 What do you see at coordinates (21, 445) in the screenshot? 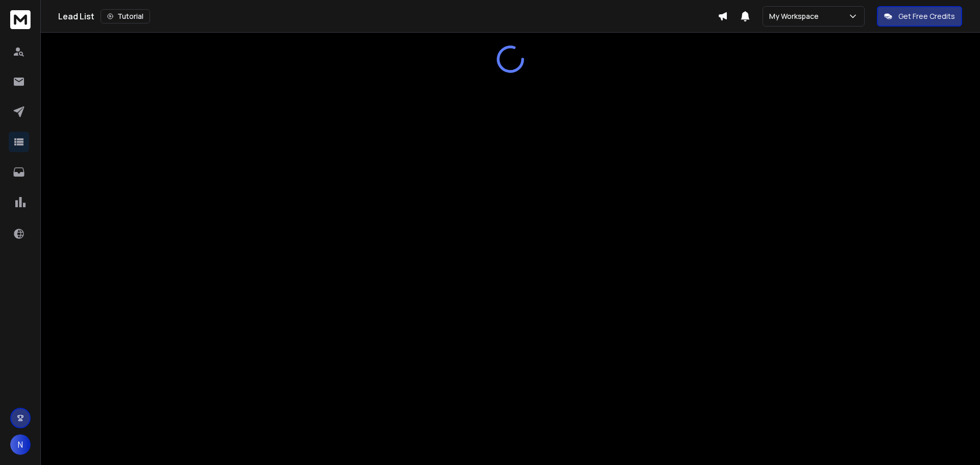
I see `button: N` at bounding box center [21, 445].